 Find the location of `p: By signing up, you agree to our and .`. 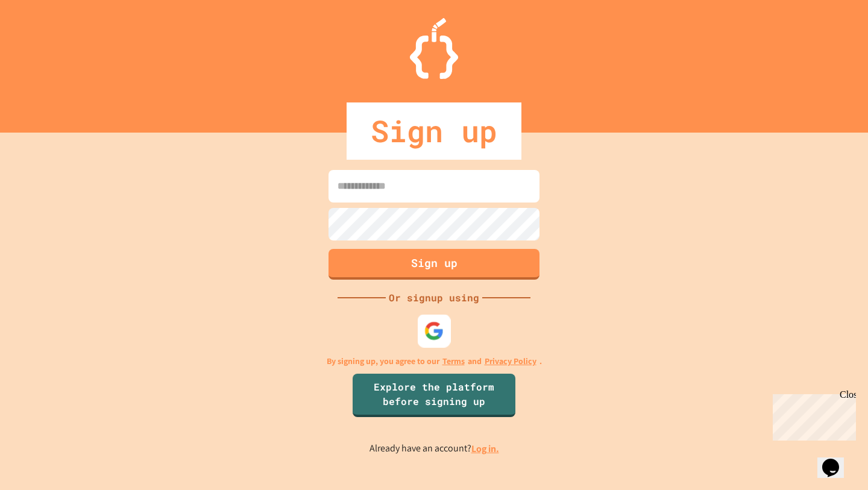

p: By signing up, you agree to our and . is located at coordinates (434, 361).